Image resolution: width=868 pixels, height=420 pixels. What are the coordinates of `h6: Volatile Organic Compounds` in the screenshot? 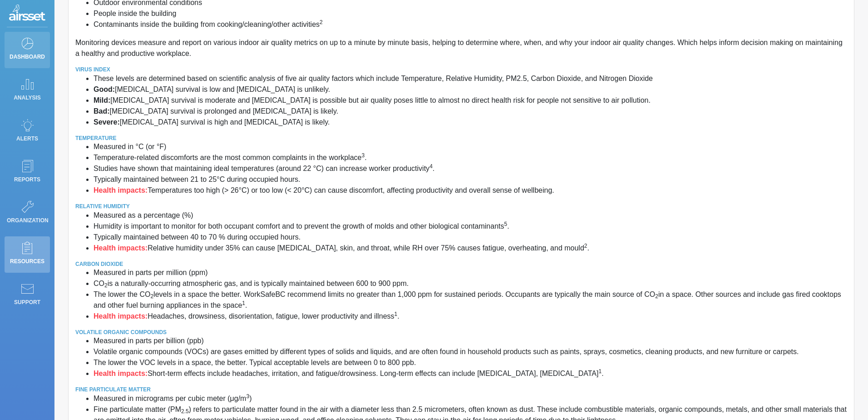 It's located at (461, 332).